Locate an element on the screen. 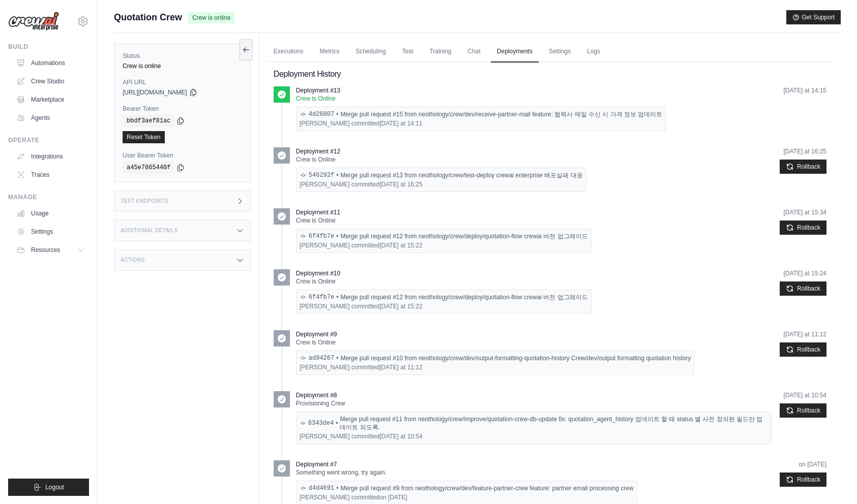 Image resolution: width=857 pixels, height=504 pixels. code: bbdf3aef81ac is located at coordinates (149, 121).